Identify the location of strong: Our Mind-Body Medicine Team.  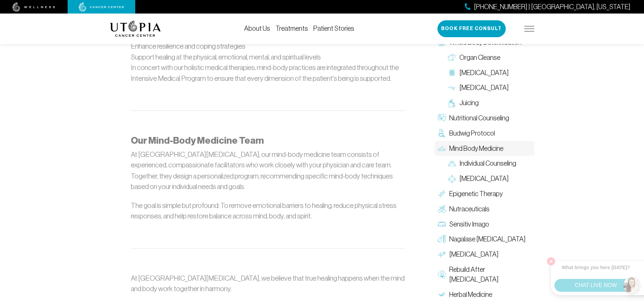
(197, 141).